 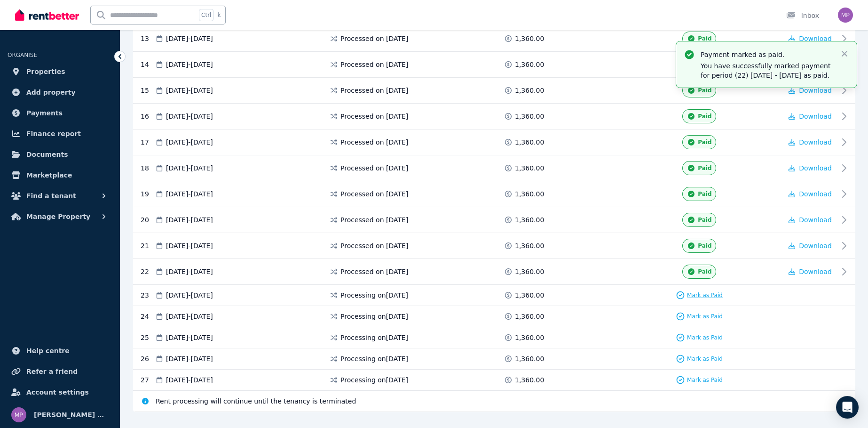 What do you see at coordinates (256, 401) in the screenshot?
I see `span: Rent processing will continue until the tenancy is terminated` at bounding box center [256, 401].